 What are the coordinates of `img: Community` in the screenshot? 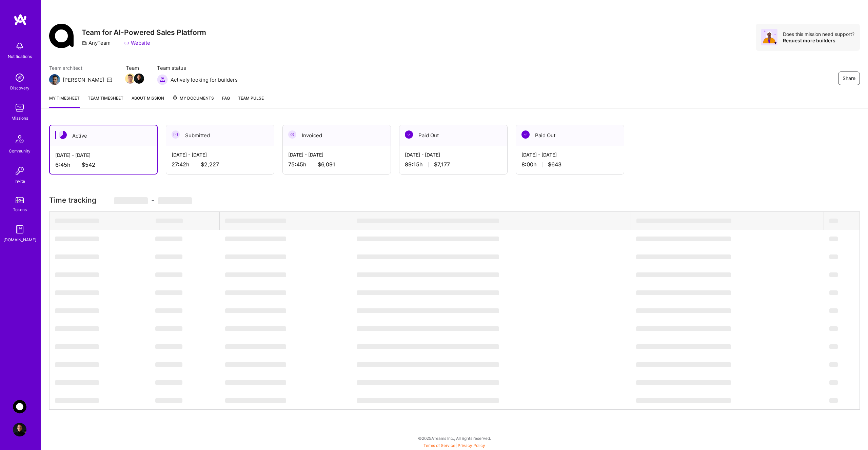 It's located at (20, 139).